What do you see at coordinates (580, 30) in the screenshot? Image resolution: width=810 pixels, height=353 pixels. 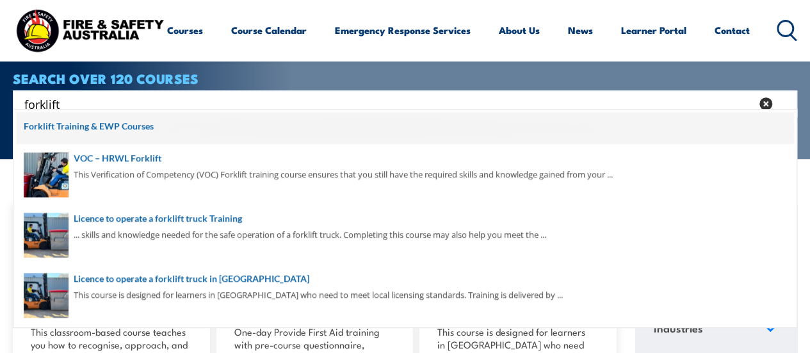 I see `a: News` at bounding box center [580, 30].